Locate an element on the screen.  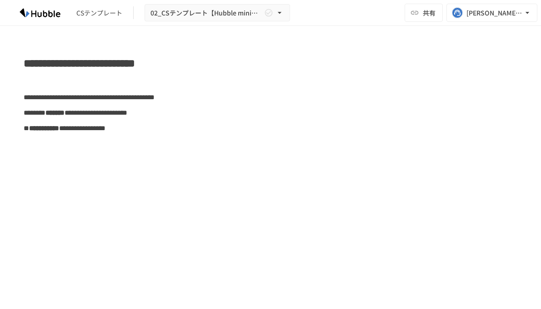
button: 02_CSテンプレート【Hubble mini】Hubble×企業名 オンボーディングプロジェクト is located at coordinates (217, 13).